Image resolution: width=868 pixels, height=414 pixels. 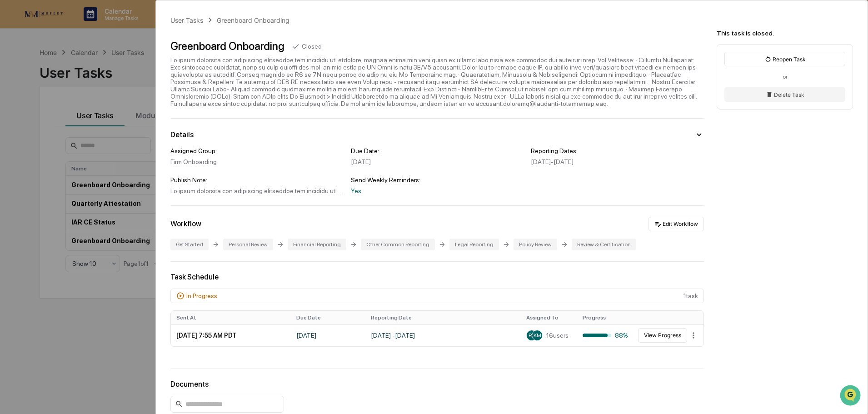 What do you see at coordinates (605, 318) in the screenshot?
I see `th: Progress` at bounding box center [605, 318].